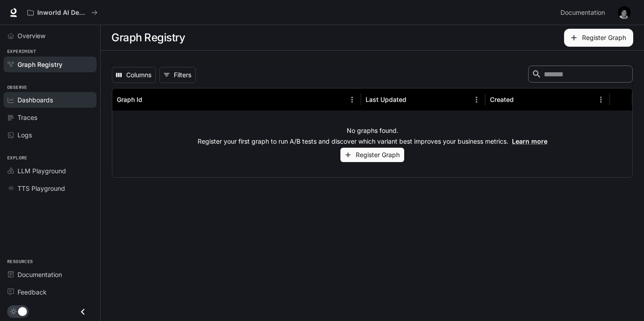  What do you see at coordinates (50, 171) in the screenshot?
I see `a: LLM Playground` at bounding box center [50, 171].